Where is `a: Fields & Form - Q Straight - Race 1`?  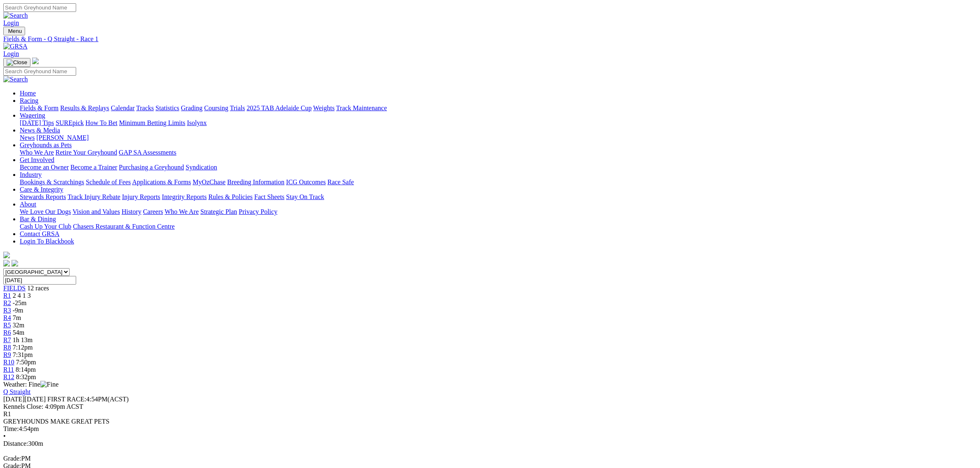 a: Fields & Form - Q Straight - Race 1 is located at coordinates (490, 39).